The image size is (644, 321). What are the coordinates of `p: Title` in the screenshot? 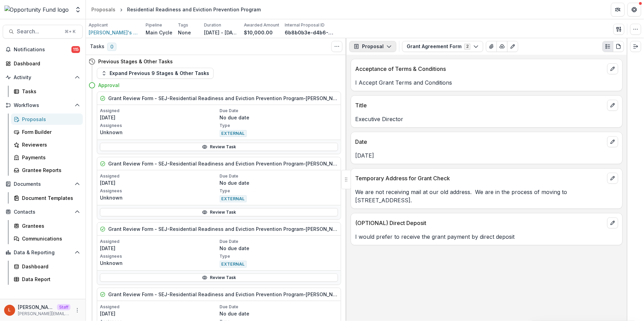 It's located at (480, 105).